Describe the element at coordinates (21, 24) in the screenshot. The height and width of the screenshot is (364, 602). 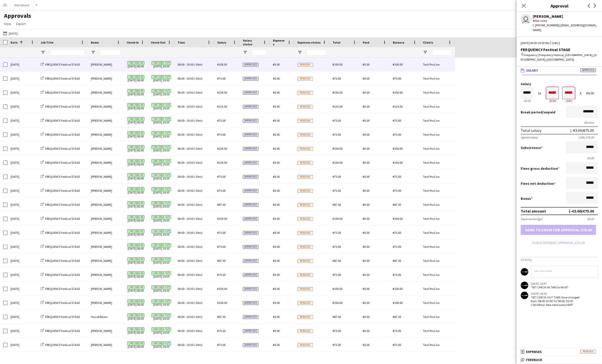
I see `a: Export` at that location.